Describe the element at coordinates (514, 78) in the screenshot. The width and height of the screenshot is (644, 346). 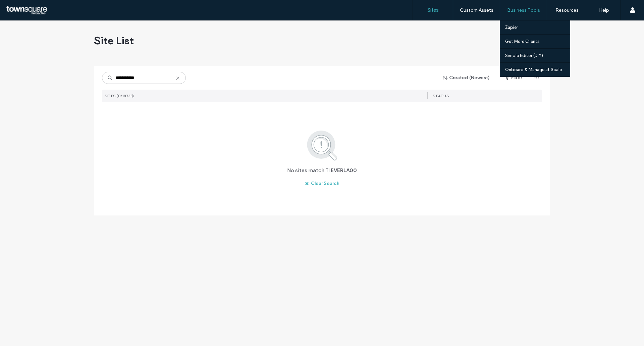
I see `button: Filter` at that location.